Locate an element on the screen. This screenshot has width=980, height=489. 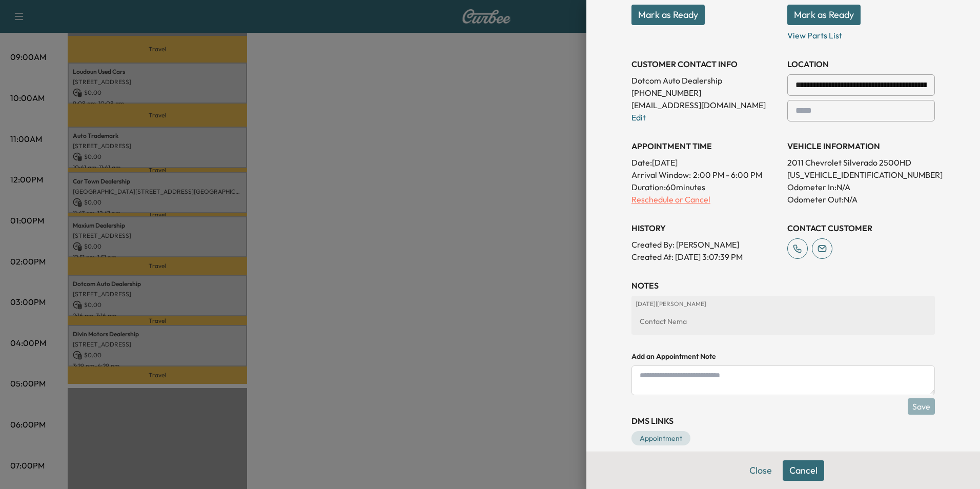
a: Edit is located at coordinates (638, 118).